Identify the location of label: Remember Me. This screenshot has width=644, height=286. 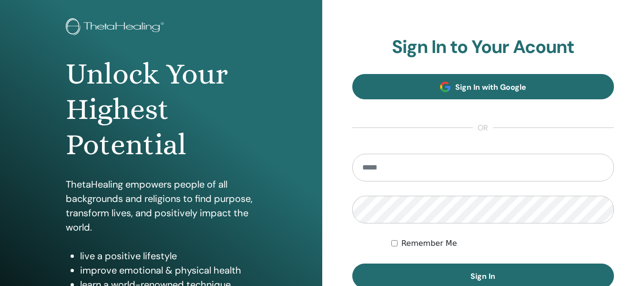
(429, 244).